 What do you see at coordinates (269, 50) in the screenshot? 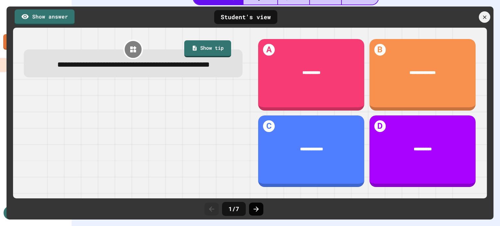
I see `h1: A` at bounding box center [269, 50].